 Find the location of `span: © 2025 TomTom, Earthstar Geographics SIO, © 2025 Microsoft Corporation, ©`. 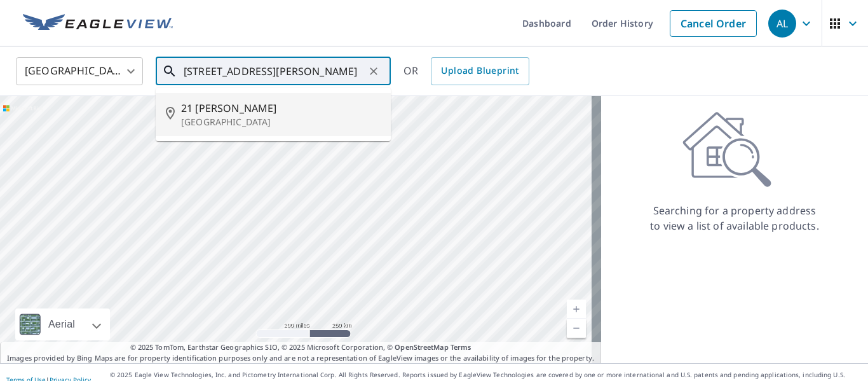

span: © 2025 TomTom, Earthstar Geographics SIO, © 2025 Microsoft Corporation, © is located at coordinates (301, 347).